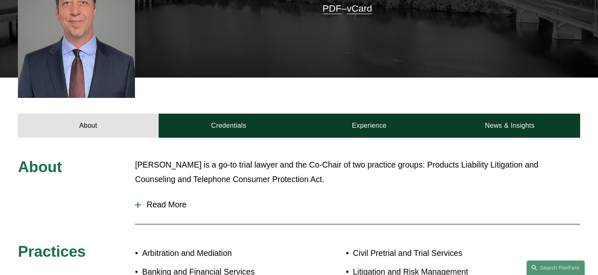  Describe the element at coordinates (510, 126) in the screenshot. I see `a: News & Insights` at that location.